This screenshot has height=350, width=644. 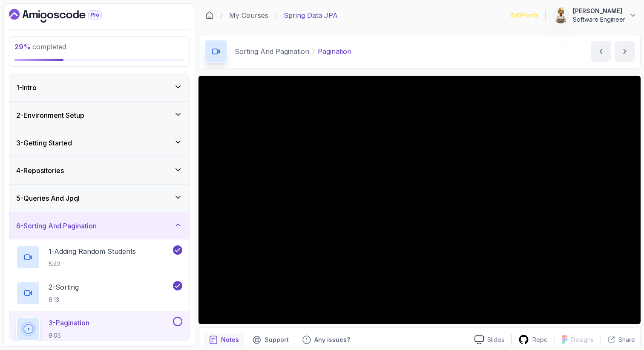 I want to click on p: Slides, so click(x=496, y=340).